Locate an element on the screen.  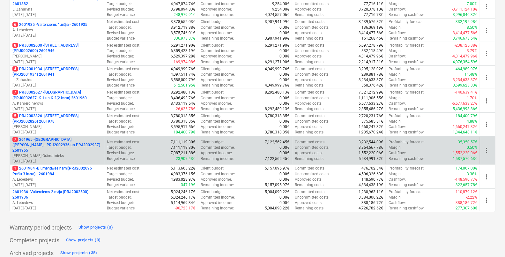
p: 4,314,479.96€ is located at coordinates (371, 56).